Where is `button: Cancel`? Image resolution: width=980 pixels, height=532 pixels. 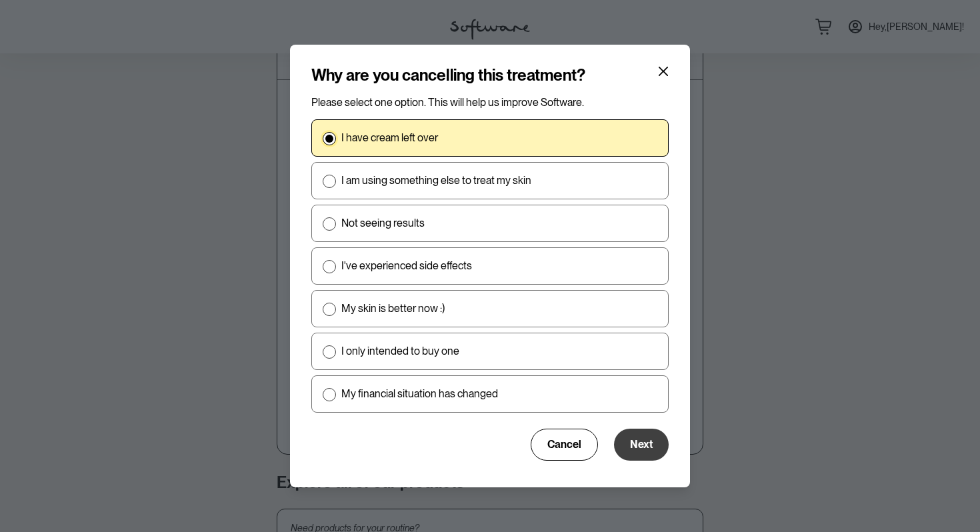 button: Cancel is located at coordinates (564, 445).